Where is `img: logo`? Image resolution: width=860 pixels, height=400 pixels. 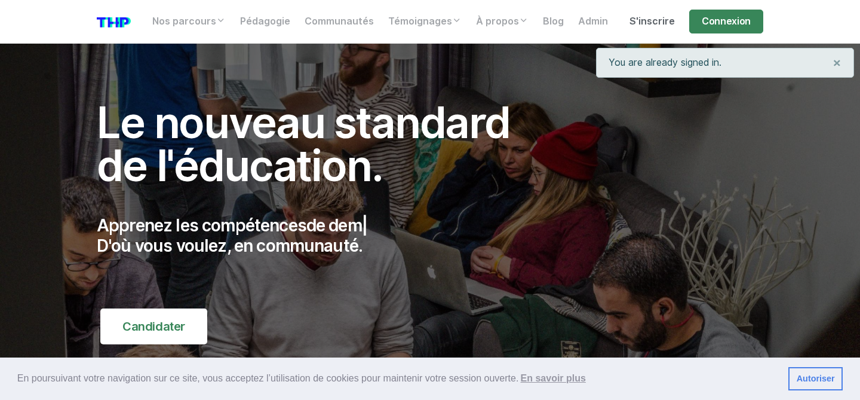
img: logo is located at coordinates (113, 22).